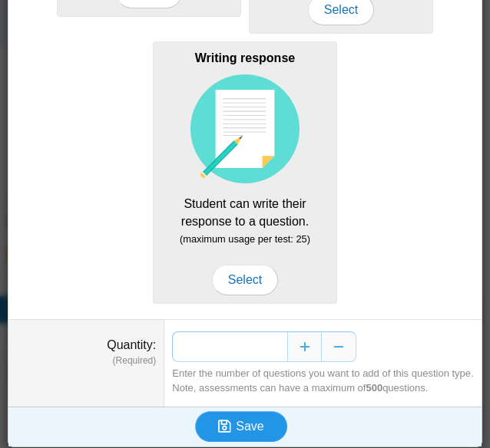 The height and width of the screenshot is (448, 490). I want to click on span: Select, so click(245, 280).